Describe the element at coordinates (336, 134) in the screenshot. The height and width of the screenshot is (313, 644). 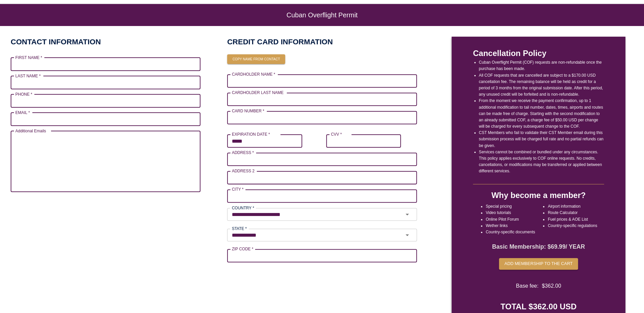
I see `label: CVV *` at that location.